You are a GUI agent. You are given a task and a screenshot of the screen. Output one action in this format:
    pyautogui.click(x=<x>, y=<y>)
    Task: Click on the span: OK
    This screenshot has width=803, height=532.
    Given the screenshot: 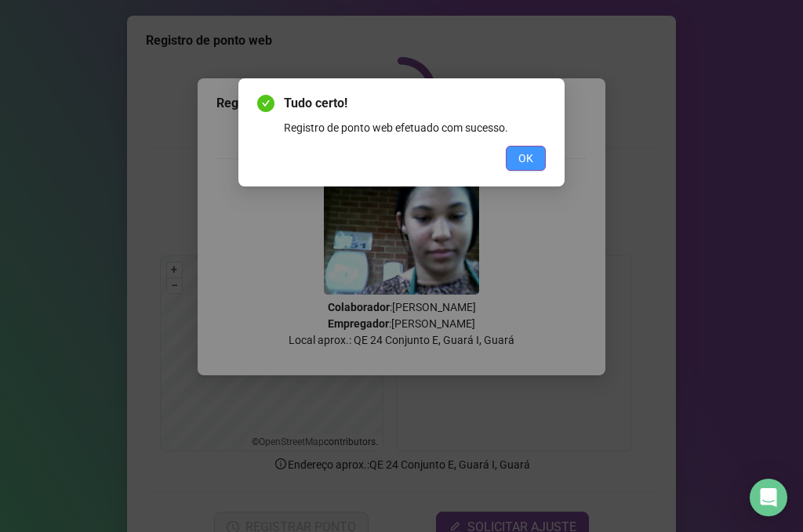 What is the action you would take?
    pyautogui.click(x=526, y=159)
    